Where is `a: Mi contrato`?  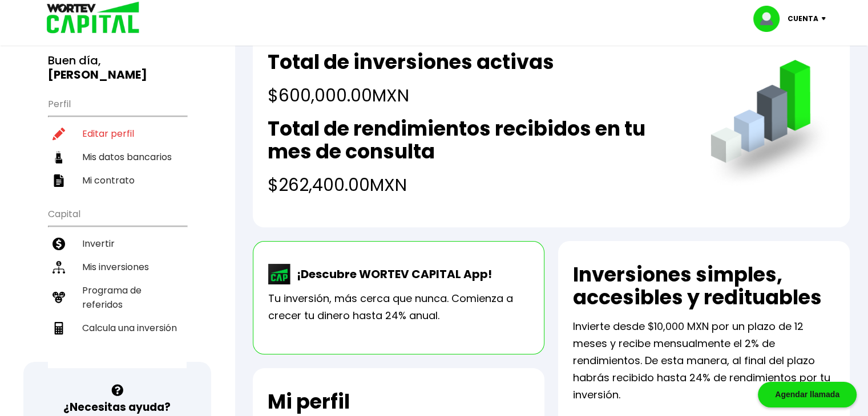
a: Mi contrato is located at coordinates (117, 180).